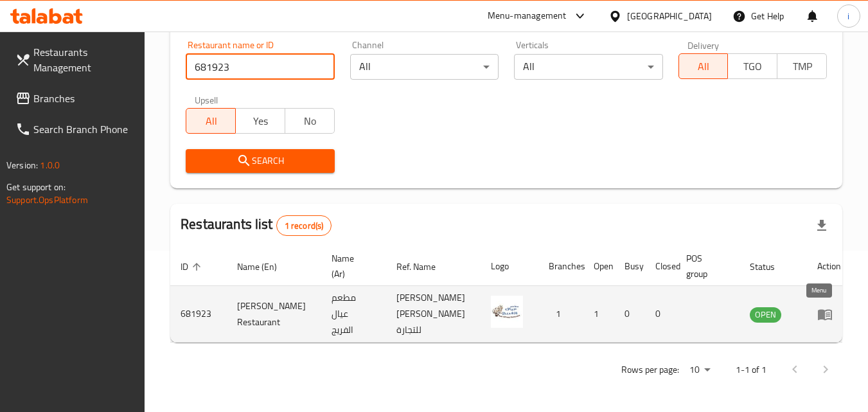 This screenshot has width=868, height=412. What do you see at coordinates (650, 369) in the screenshot?
I see `p: Rows per page:` at bounding box center [650, 369].